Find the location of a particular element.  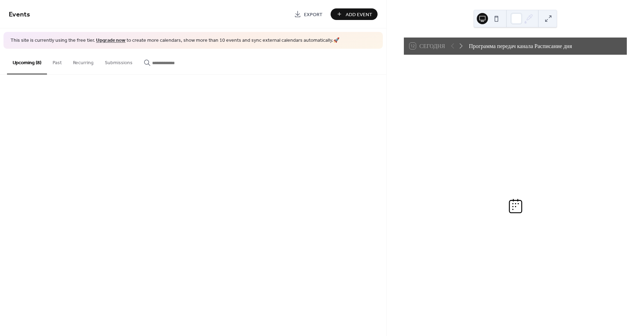

a: Export is located at coordinates (308, 14).